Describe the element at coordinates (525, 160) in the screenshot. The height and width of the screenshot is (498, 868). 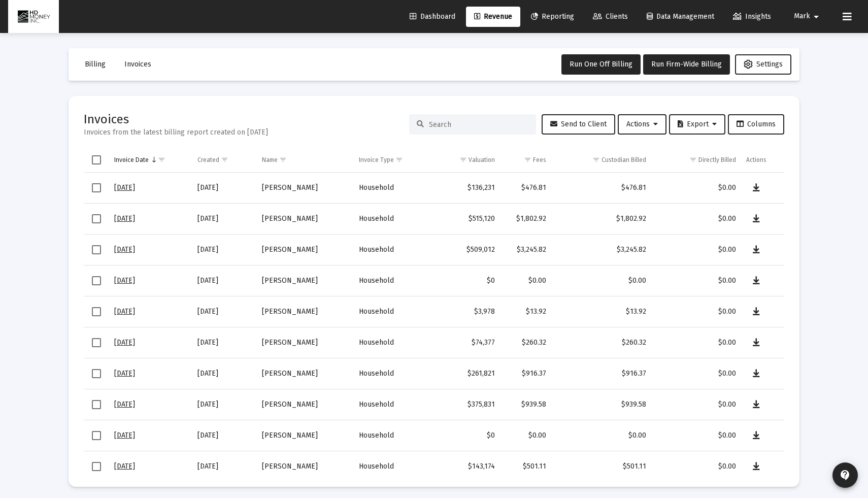
I see `td: Column Fees` at that location.